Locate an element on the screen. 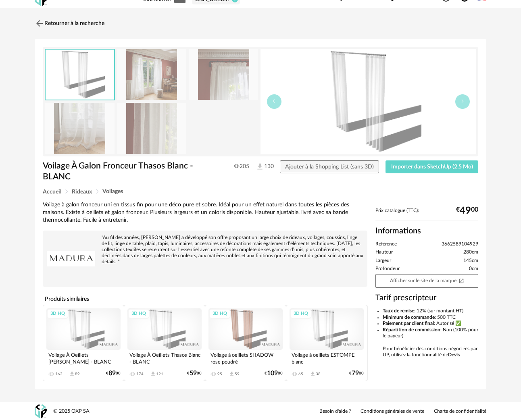 Image resolution: width=521 pixels, height=420 pixels. span: Rideaux is located at coordinates (82, 192).